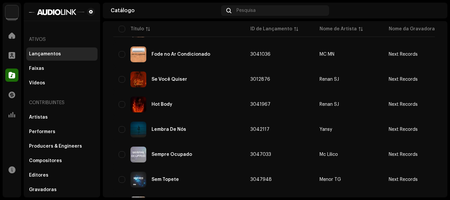 This screenshot has width=450, height=200. What do you see at coordinates (62, 103) in the screenshot?
I see `re-a-nav-header: Contribuintes` at bounding box center [62, 103].